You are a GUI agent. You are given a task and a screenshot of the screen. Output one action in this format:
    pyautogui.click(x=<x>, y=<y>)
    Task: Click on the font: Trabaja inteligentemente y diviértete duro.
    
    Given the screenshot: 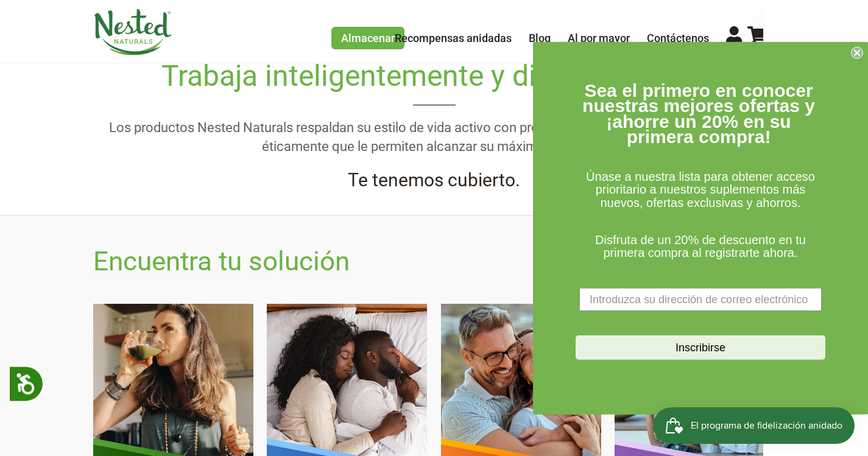 What is the action you would take?
    pyautogui.click(x=434, y=76)
    